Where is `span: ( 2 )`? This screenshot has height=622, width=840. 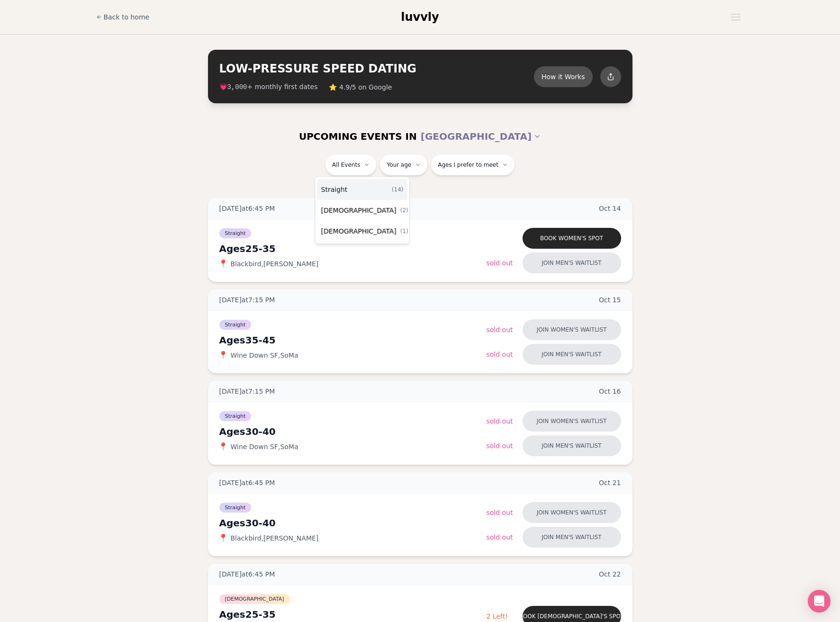 span: ( 2 ) is located at coordinates (404, 210).